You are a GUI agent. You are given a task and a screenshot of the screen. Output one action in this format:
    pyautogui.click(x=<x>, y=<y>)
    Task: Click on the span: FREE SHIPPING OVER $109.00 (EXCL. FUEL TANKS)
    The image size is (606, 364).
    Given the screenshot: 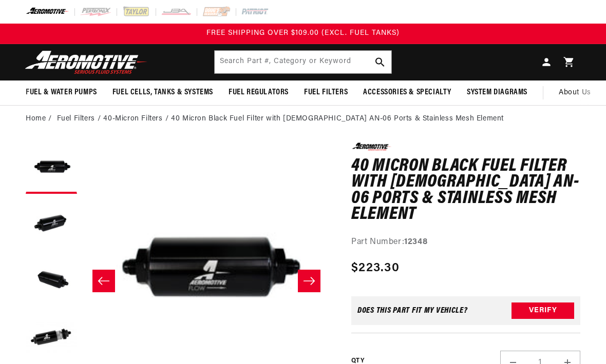 What is the action you would take?
    pyautogui.click(x=303, y=33)
    